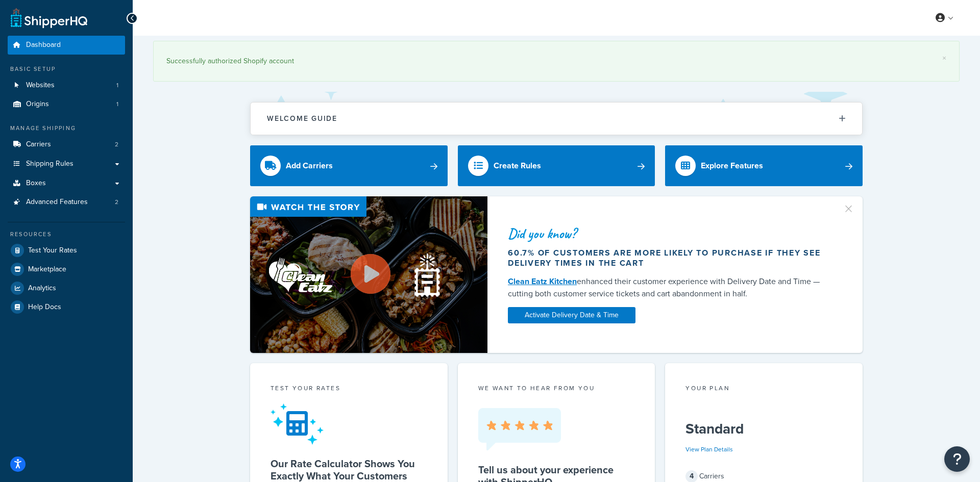 The image size is (980, 482). What do you see at coordinates (669, 288) in the screenshot?
I see `div: enhanced their customer experience with Delivery Date and Time — cutting both customer service ti...` at bounding box center [669, 288].